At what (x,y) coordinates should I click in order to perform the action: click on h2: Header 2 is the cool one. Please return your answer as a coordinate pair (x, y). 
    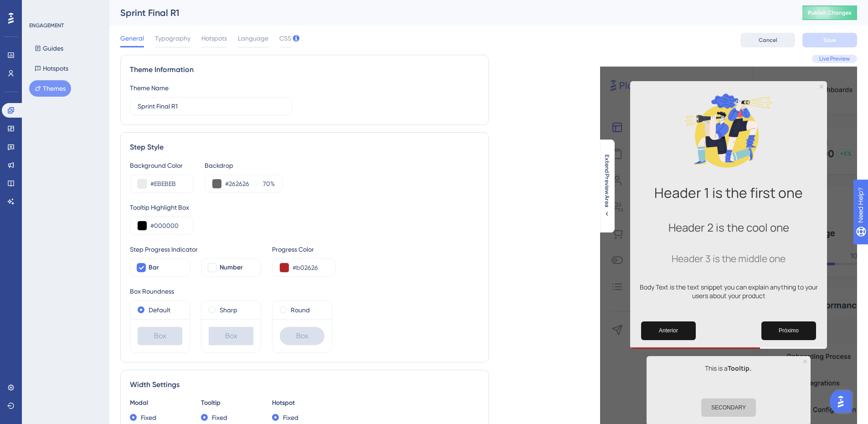
    Looking at the image, I should click on (729, 227).